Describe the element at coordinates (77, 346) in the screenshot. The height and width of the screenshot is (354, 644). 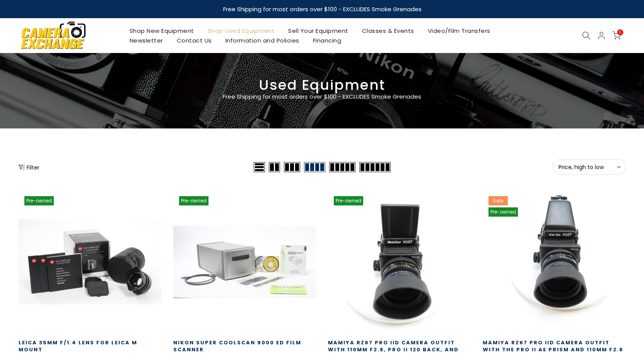
I see `a: Leica 35mm f/1.4 Lens for Leica M Mount` at that location.